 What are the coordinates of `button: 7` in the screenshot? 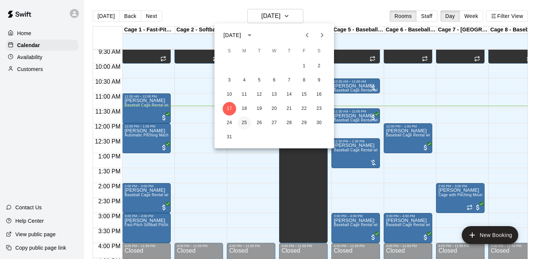 It's located at (289, 80).